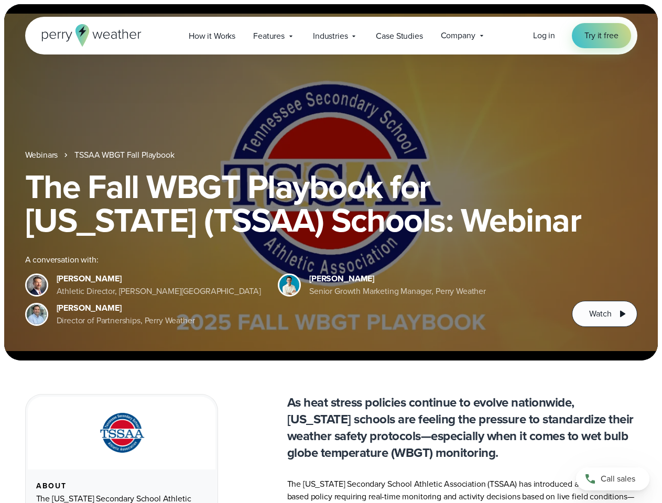 Image resolution: width=662 pixels, height=503 pixels. I want to click on a: Try it free, so click(601, 36).